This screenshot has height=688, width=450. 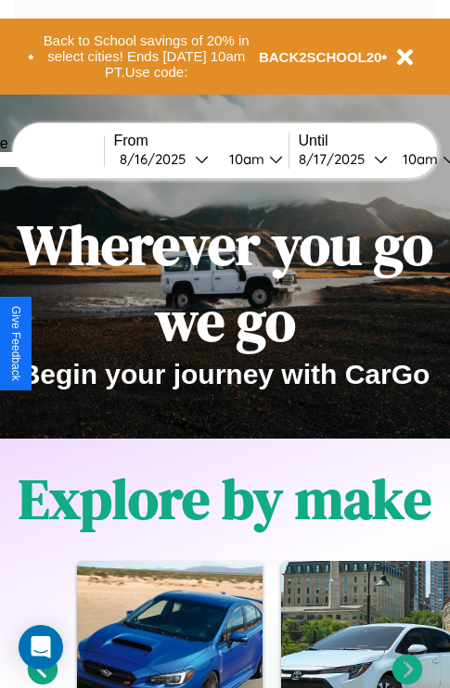 I want to click on div: Give Feedback, so click(x=16, y=343).